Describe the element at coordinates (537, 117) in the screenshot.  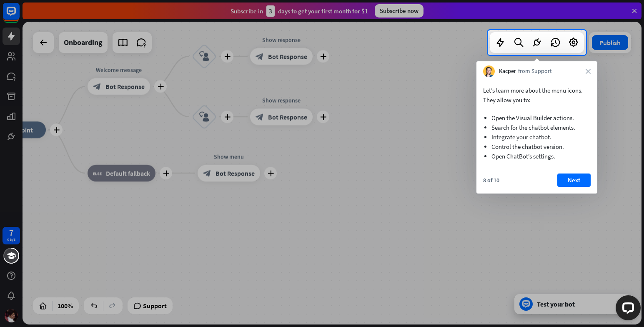
I see `li: Open the Visual Builder actions.` at that location.